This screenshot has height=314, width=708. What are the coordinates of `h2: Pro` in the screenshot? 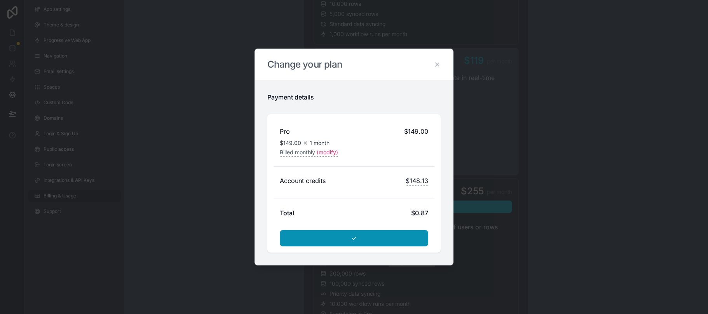 It's located at (285, 131).